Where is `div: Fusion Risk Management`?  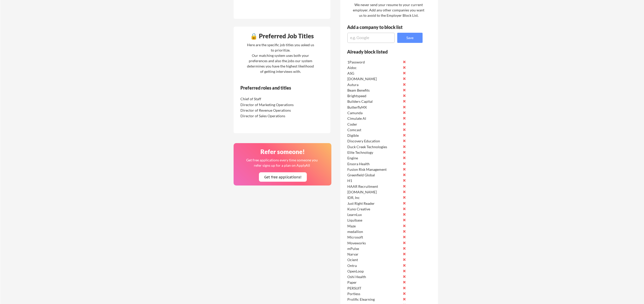 div: Fusion Risk Management is located at coordinates (374, 169).